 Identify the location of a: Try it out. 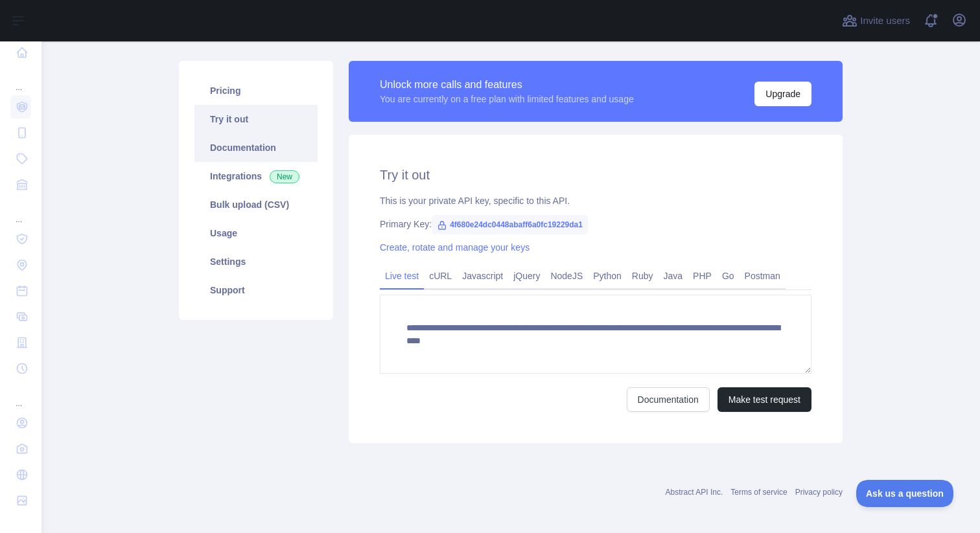
(256, 119).